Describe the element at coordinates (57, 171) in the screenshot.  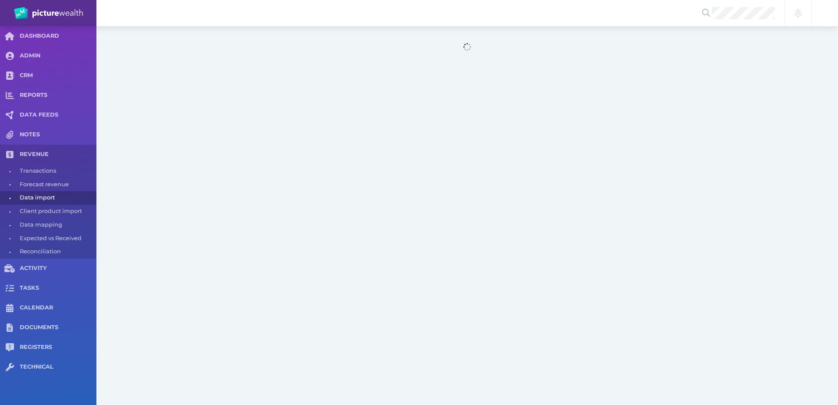
I see `span: Transactions` at that location.